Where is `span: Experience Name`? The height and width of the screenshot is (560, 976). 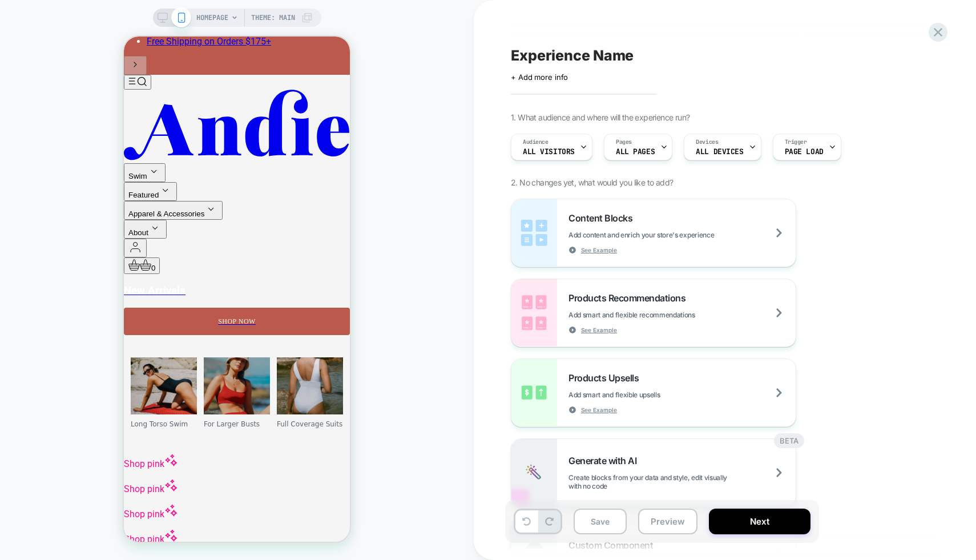
span: Experience Name is located at coordinates (572, 56).